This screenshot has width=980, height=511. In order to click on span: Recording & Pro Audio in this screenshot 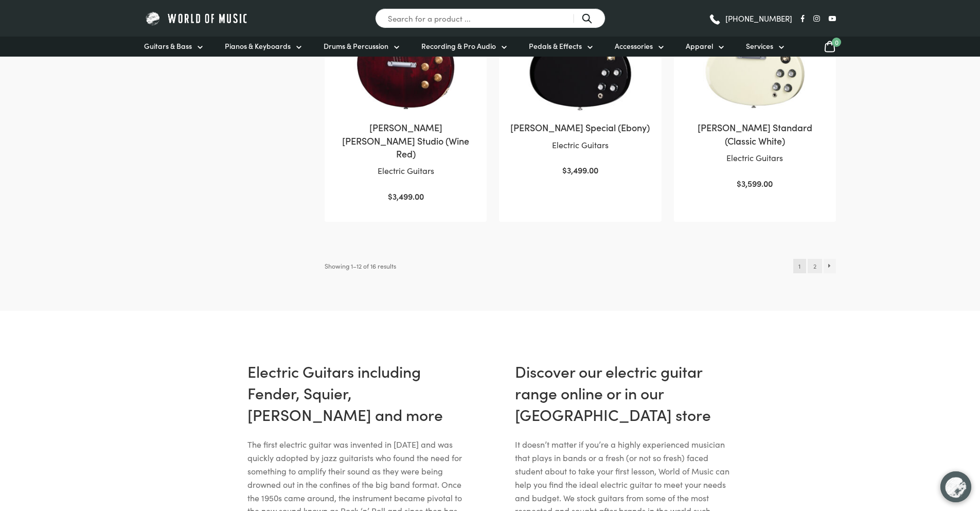, I will do `click(458, 46)`.